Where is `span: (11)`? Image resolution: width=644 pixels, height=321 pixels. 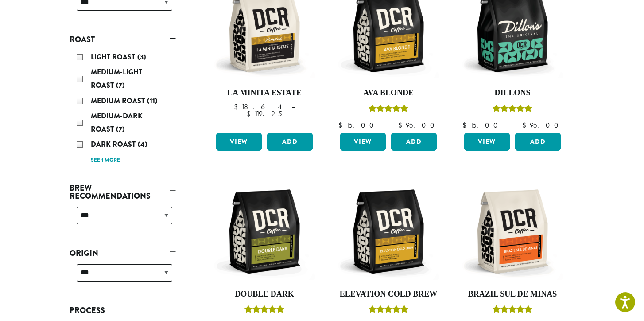 span: (11) is located at coordinates (153, 101).